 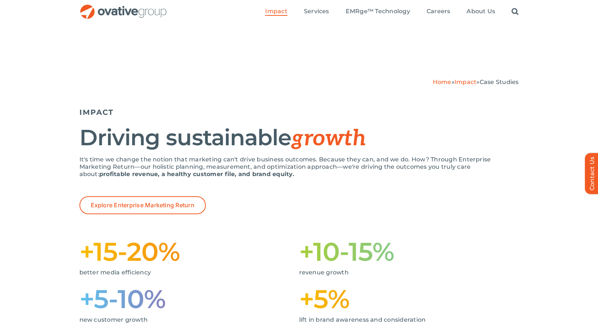 I want to click on p: better media efficiency, so click(x=184, y=272).